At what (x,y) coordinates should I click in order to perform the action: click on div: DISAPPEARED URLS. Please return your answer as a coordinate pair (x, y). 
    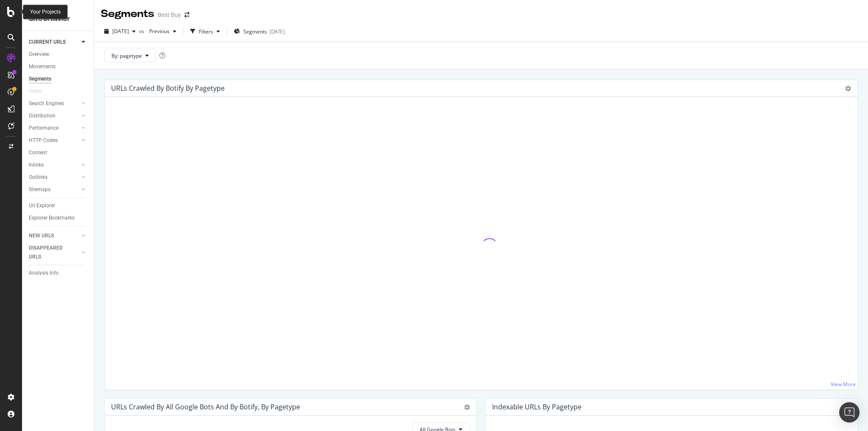
    Looking at the image, I should click on (50, 252).